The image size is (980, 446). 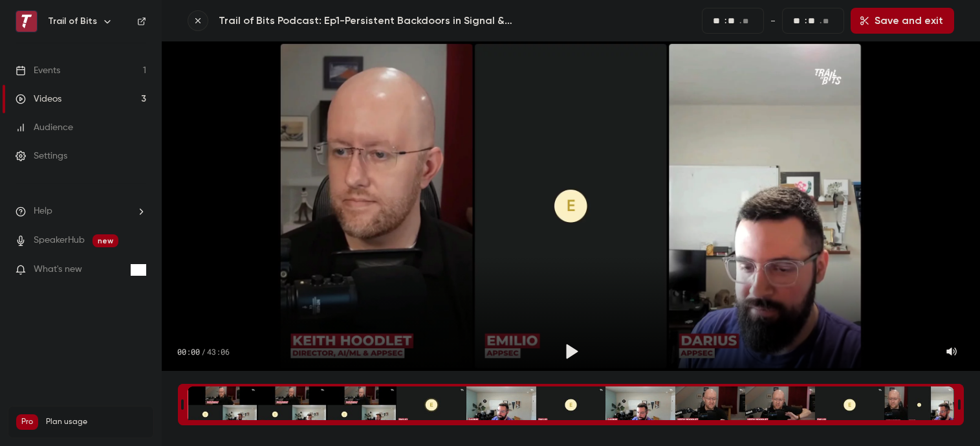 What do you see at coordinates (37, 71) in the screenshot?
I see `div: Events` at bounding box center [37, 71].